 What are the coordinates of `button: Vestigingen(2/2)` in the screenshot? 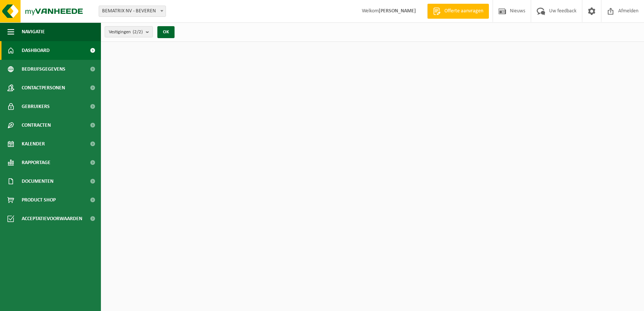 It's located at (129, 31).